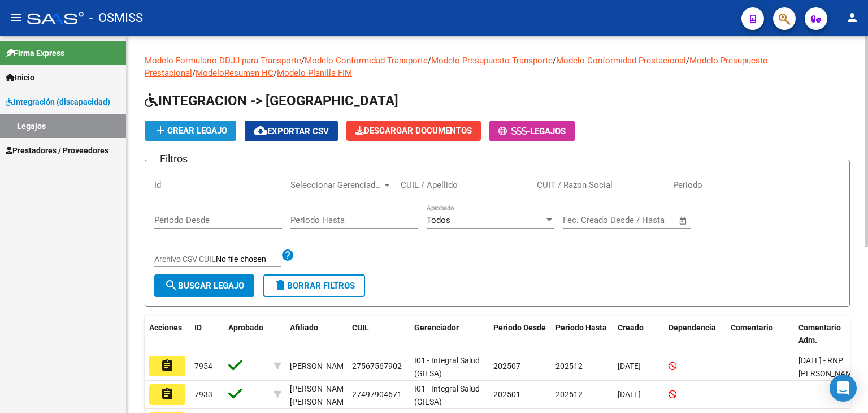 The image size is (868, 413). I want to click on datatable-header-cell: Periodo Hasta, so click(582, 334).